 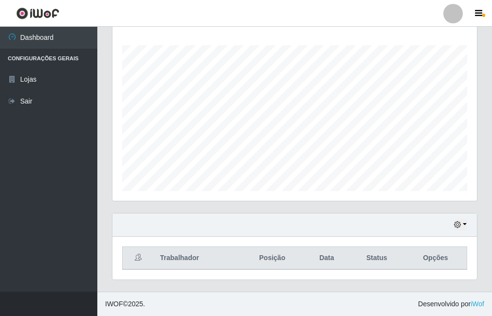 What do you see at coordinates (436, 258) in the screenshot?
I see `th: Opções` at bounding box center [436, 258].